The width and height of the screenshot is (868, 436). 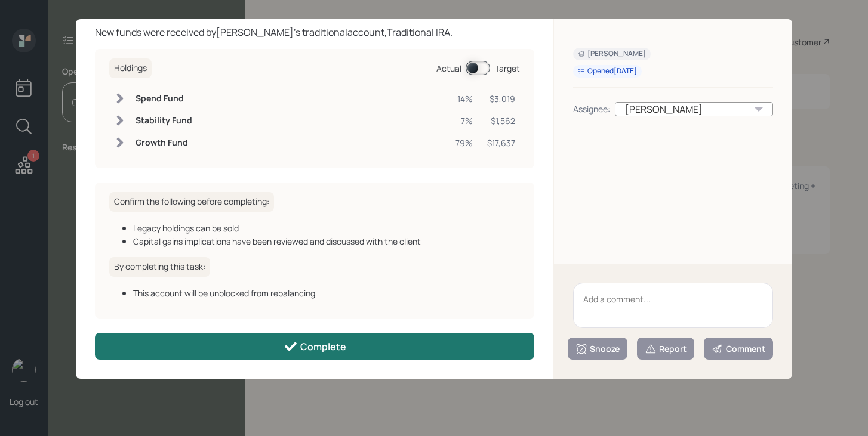 I want to click on button: Complete, so click(x=315, y=346).